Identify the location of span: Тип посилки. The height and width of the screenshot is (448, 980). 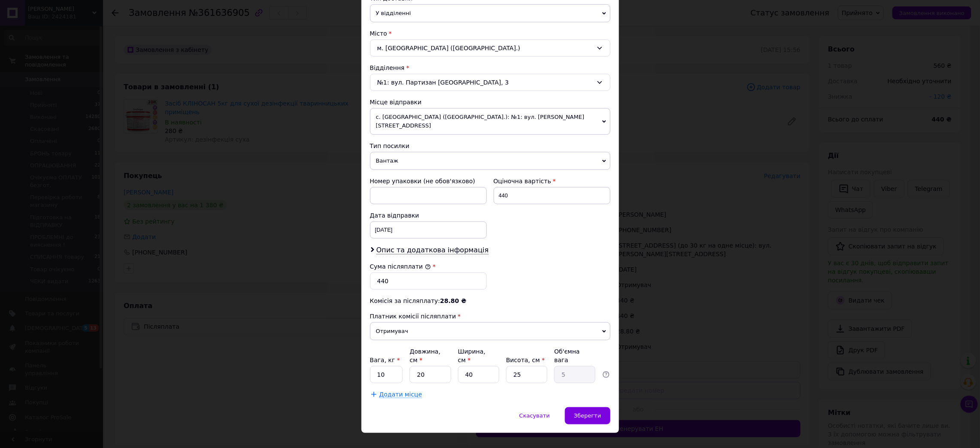
(390, 146).